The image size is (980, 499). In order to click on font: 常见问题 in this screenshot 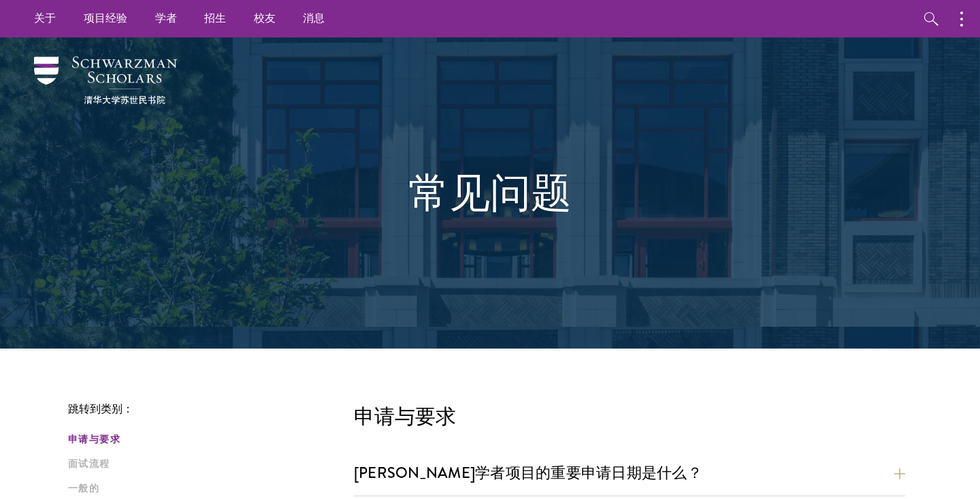, I will do `click(490, 193)`.